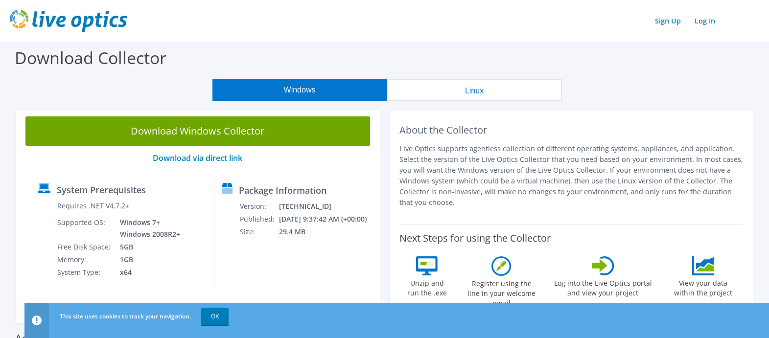  I want to click on td: Published:, so click(259, 219).